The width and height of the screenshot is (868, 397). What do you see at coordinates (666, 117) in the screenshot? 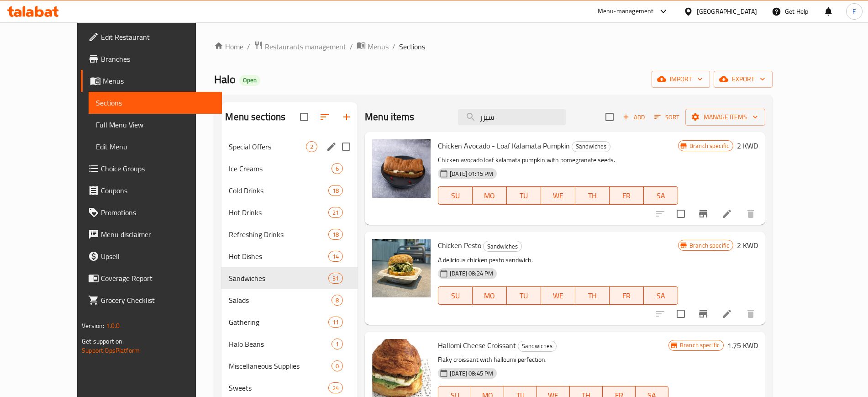
I see `span: Sort items` at bounding box center [666, 117].